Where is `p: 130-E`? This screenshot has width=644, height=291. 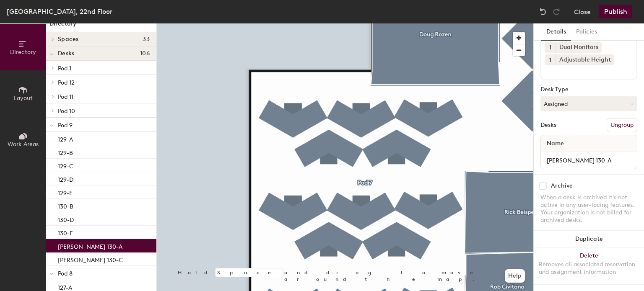 p: 130-E is located at coordinates (65, 232).